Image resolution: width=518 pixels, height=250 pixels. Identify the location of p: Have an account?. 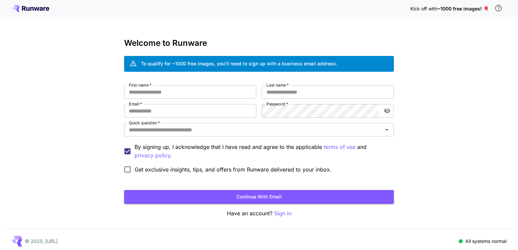
(259, 214).